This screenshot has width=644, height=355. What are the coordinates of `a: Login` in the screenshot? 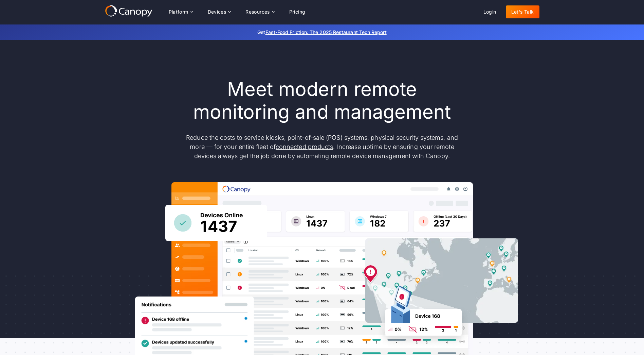 It's located at (490, 12).